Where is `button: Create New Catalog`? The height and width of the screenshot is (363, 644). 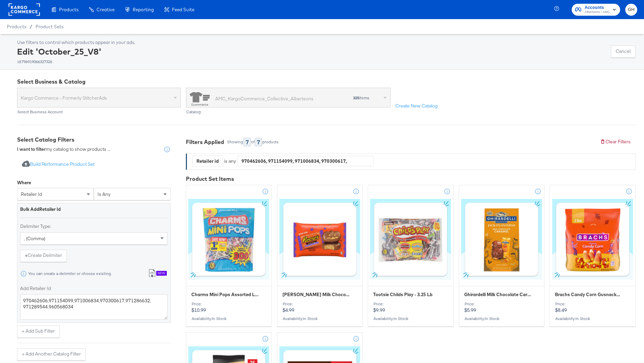
button: Create New Catalog is located at coordinates (417, 106).